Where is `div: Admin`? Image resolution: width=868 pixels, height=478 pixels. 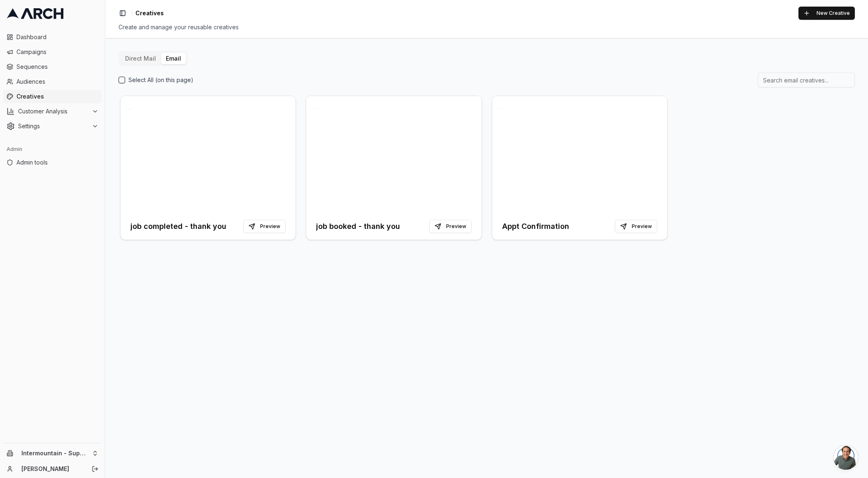 div: Admin is located at coordinates (52, 149).